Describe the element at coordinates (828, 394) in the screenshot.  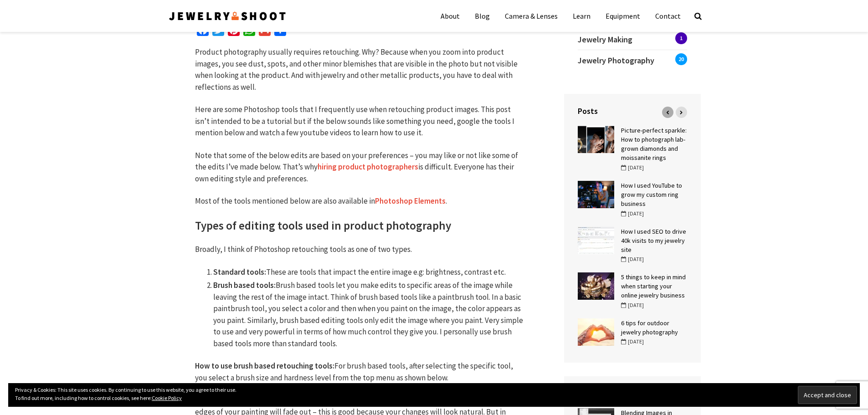
I see `input: Accept and close` at that location.